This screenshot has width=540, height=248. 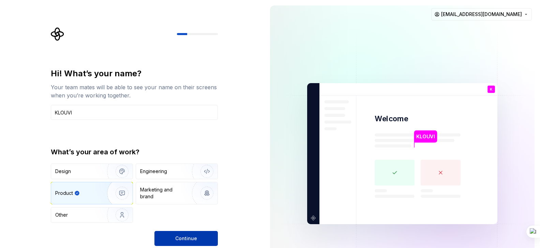 What do you see at coordinates (154, 172) in the screenshot?
I see `div: Engineering` at bounding box center [154, 172].